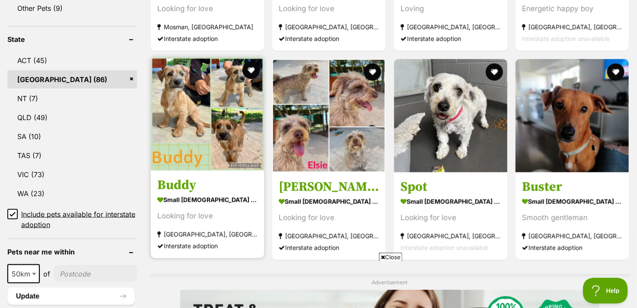 The image size is (637, 308). Describe the element at coordinates (572, 218) in the screenshot. I see `div: Smooth gentleman` at that location.